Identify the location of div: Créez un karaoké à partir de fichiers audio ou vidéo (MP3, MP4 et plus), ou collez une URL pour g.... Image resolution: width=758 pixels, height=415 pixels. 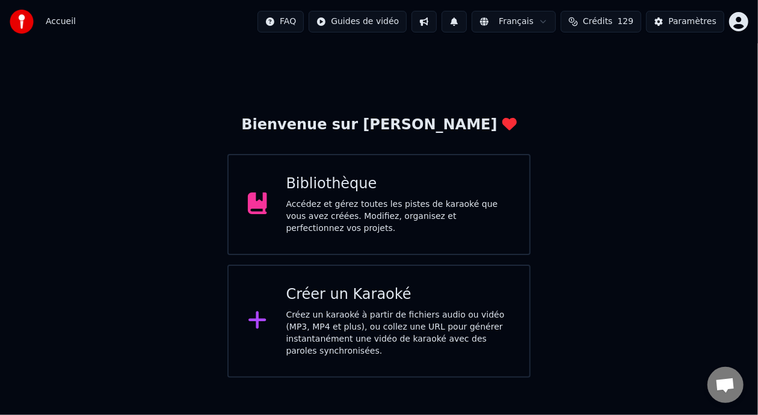
(398, 333).